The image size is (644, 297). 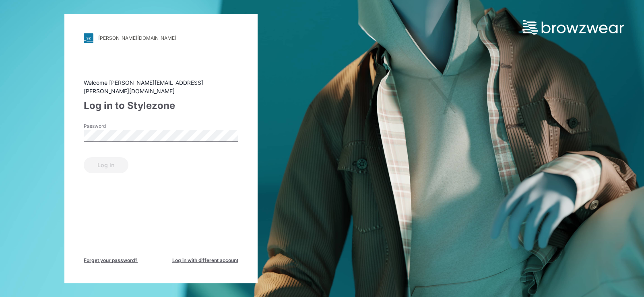 What do you see at coordinates (573, 28) in the screenshot?
I see `img: browzwear-logo.e42bd6dac1945053ebaf764b6aa21510.svg` at bounding box center [573, 28].